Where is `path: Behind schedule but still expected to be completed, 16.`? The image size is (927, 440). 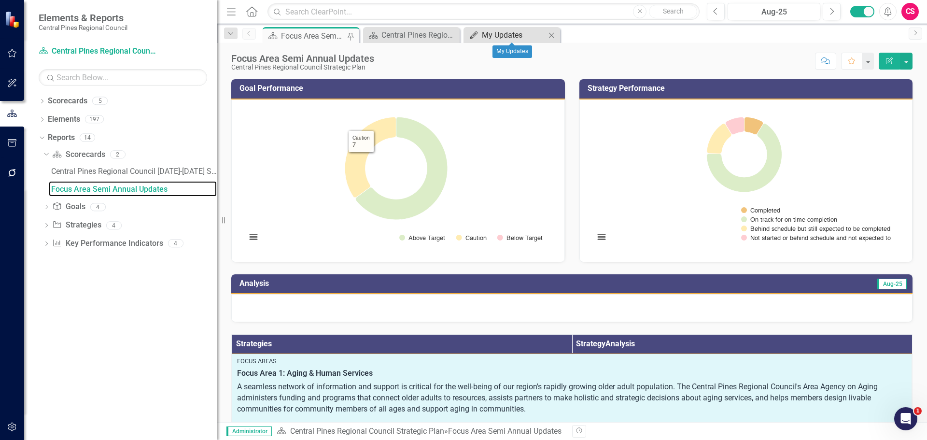 path: Behind schedule but still expected to be completed, 16. is located at coordinates (718, 138).